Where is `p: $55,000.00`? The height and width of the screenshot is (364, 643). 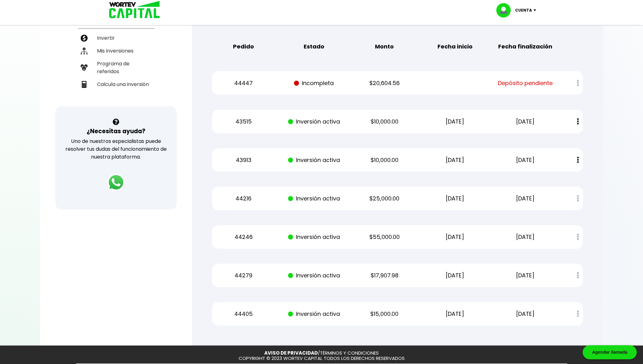
p: $55,000.00 is located at coordinates (384, 237).